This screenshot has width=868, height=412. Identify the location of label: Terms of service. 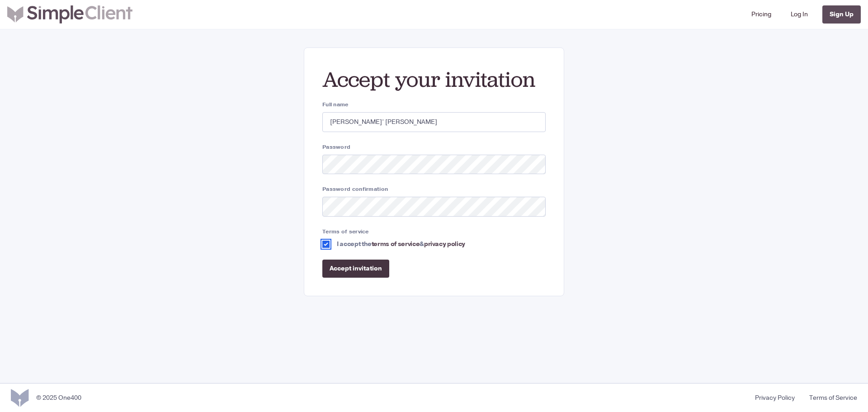
(434, 231).